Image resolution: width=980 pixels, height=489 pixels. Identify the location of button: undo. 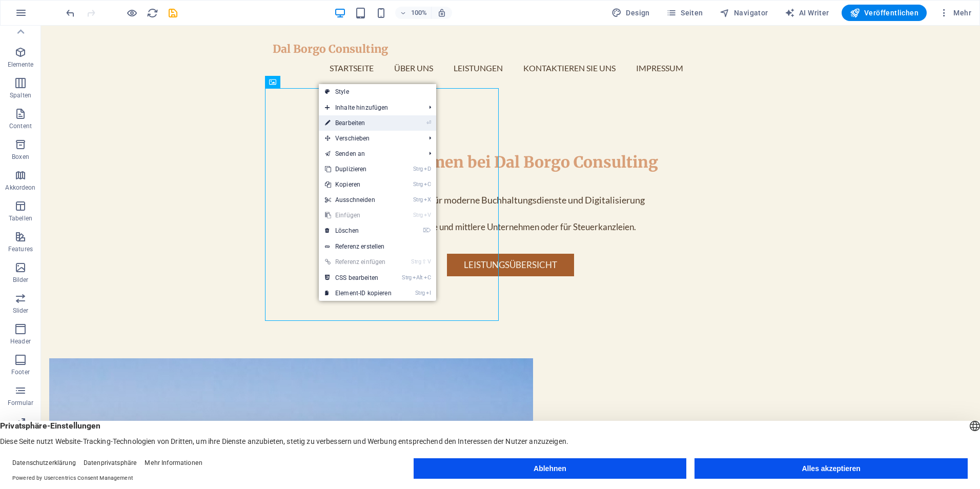
(70, 13).